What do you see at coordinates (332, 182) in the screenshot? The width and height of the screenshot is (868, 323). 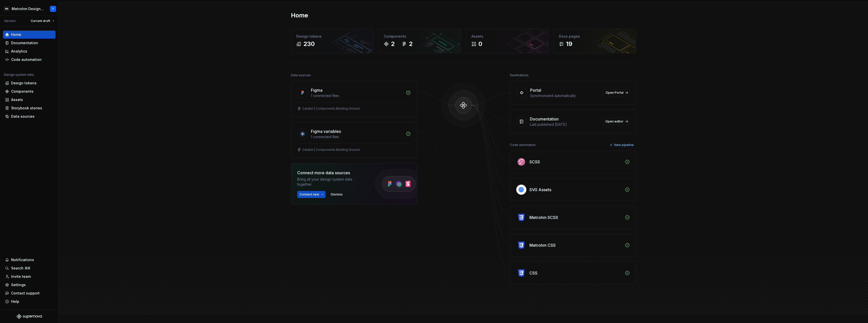 I see `div: Bring all your design system data together.` at bounding box center [332, 182].